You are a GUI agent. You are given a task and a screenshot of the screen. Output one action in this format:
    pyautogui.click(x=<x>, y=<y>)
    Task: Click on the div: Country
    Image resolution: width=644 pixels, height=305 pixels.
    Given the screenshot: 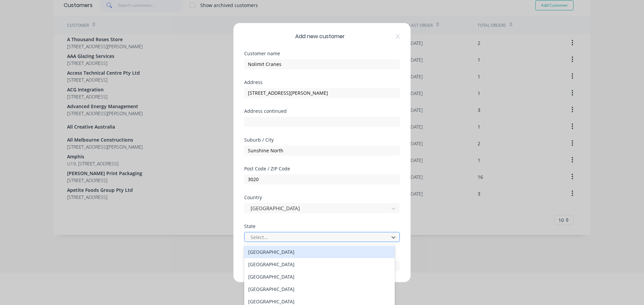 What is the action you would take?
    pyautogui.click(x=322, y=197)
    